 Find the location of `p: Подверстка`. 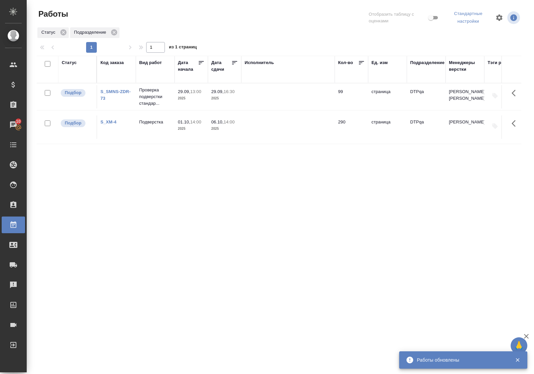

p: Подверстка is located at coordinates (155, 122).